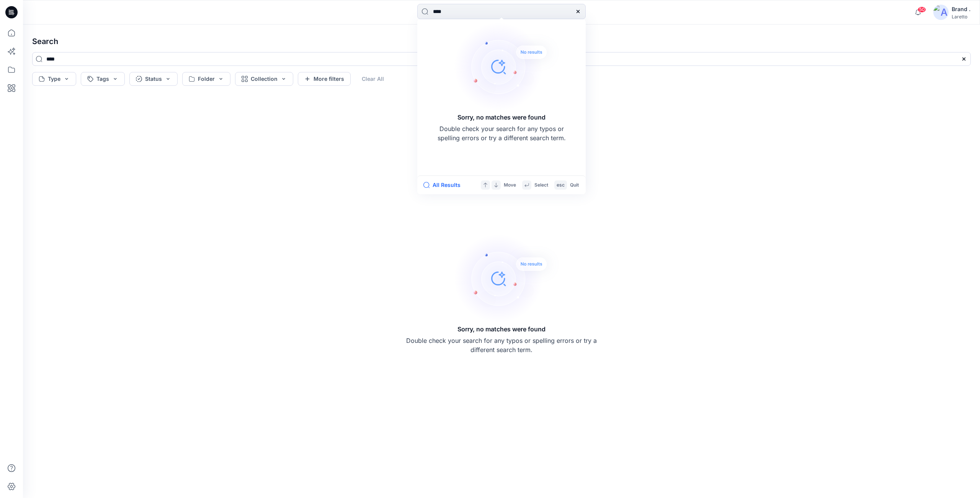 The width and height of the screenshot is (980, 498). Describe the element at coordinates (54, 79) in the screenshot. I see `button: Type` at that location.